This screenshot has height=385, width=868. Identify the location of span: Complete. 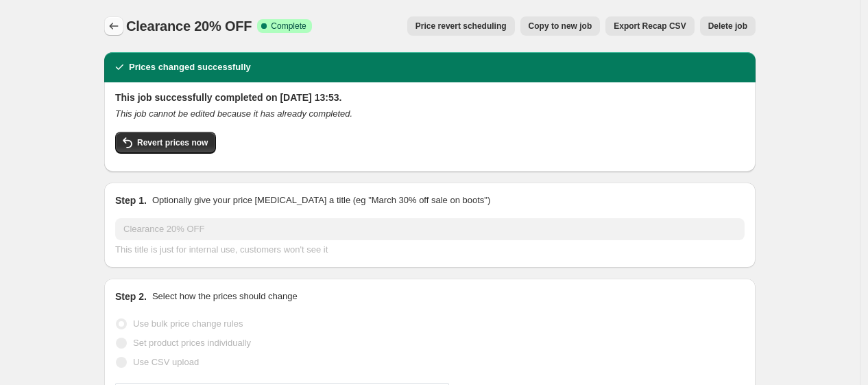
(288, 26).